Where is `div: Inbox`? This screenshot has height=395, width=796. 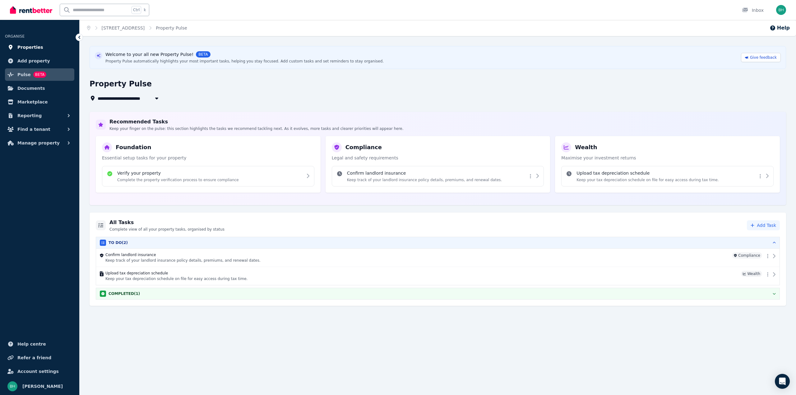
div: Inbox is located at coordinates (753, 10).